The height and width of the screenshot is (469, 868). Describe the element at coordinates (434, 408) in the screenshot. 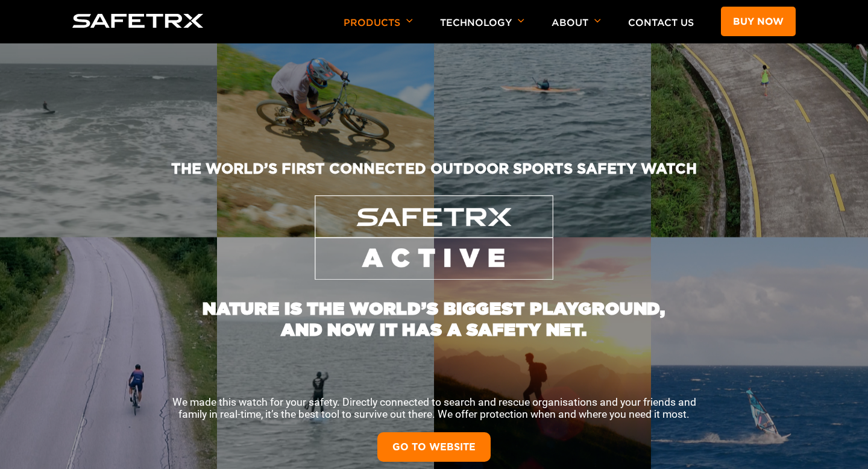

I see `p: We made this watch for your safety. Directly connected to search and rescue organisations and you...` at that location.